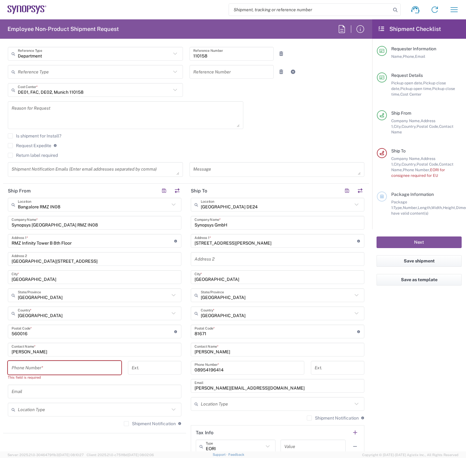 The width and height of the screenshot is (466, 458). What do you see at coordinates (409, 29) in the screenshot?
I see `h2: Shipment Checklist` at bounding box center [409, 29].